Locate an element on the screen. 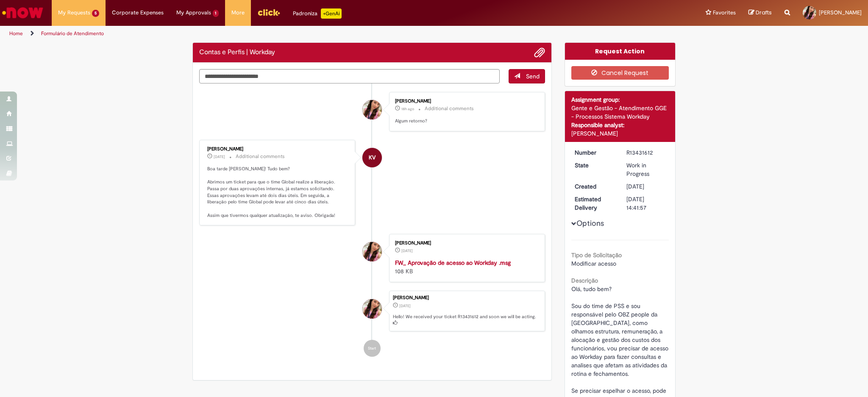 This screenshot has width=868, height=397. span: Corporate Expenses is located at coordinates (137, 12).